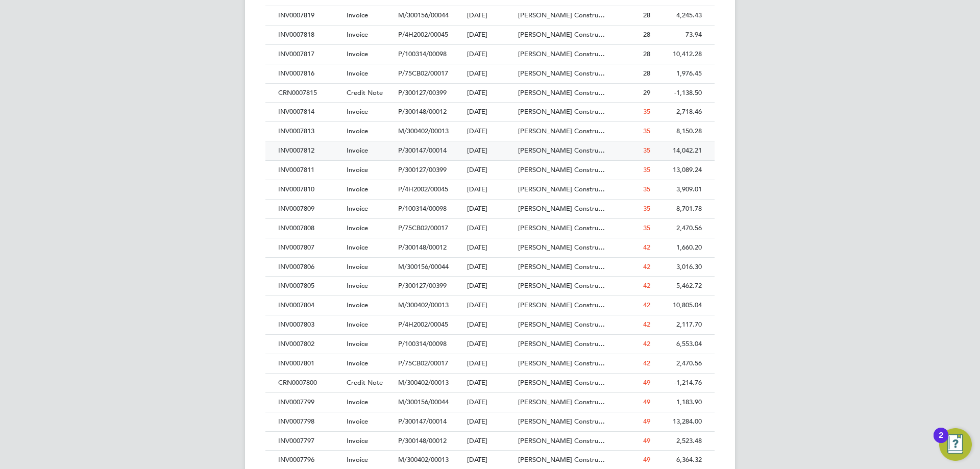 This screenshot has width=980, height=469. What do you see at coordinates (678, 93) in the screenshot?
I see `div: -1,138.50` at bounding box center [678, 93].